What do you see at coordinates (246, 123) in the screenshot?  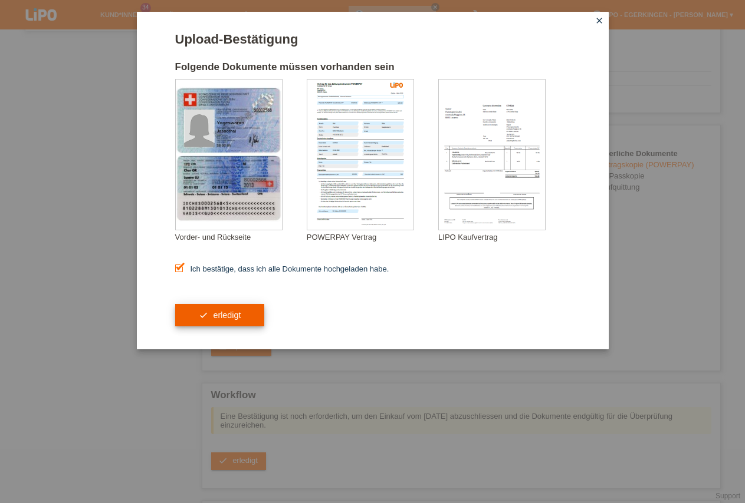 I see `div: Yogeswaran` at bounding box center [246, 123].